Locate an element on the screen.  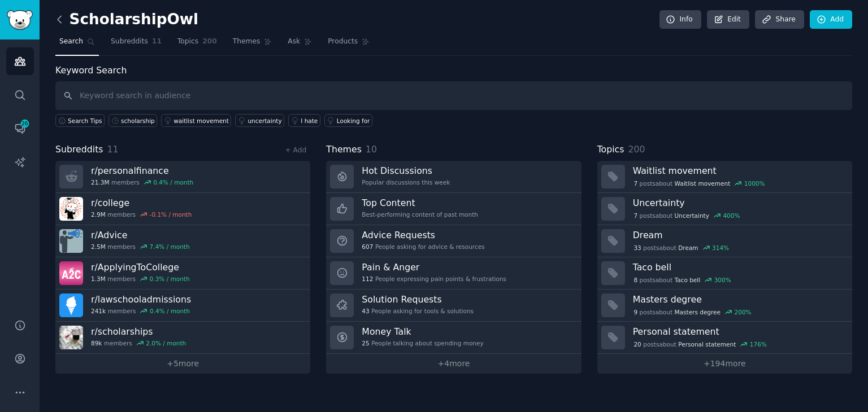
img: ApplyingToCollege is located at coordinates (71, 273).